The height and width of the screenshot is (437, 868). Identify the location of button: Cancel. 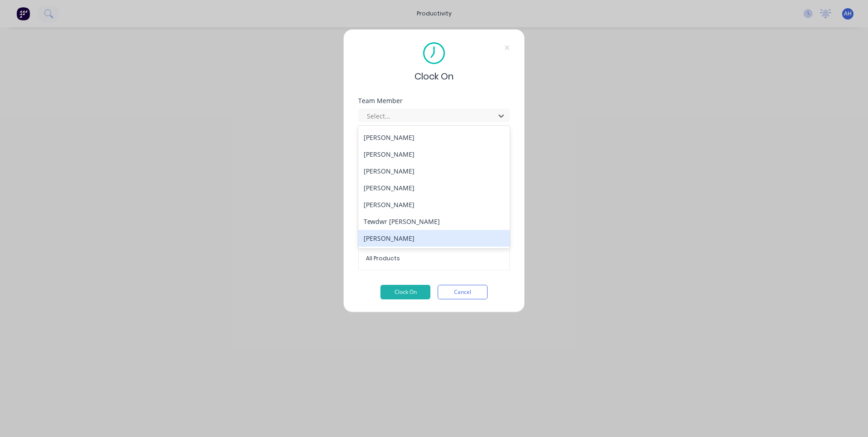
(463, 292).